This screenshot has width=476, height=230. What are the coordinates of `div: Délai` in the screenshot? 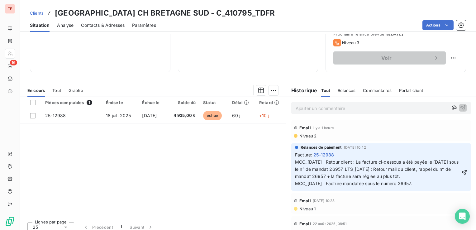 It's located at (242, 103).